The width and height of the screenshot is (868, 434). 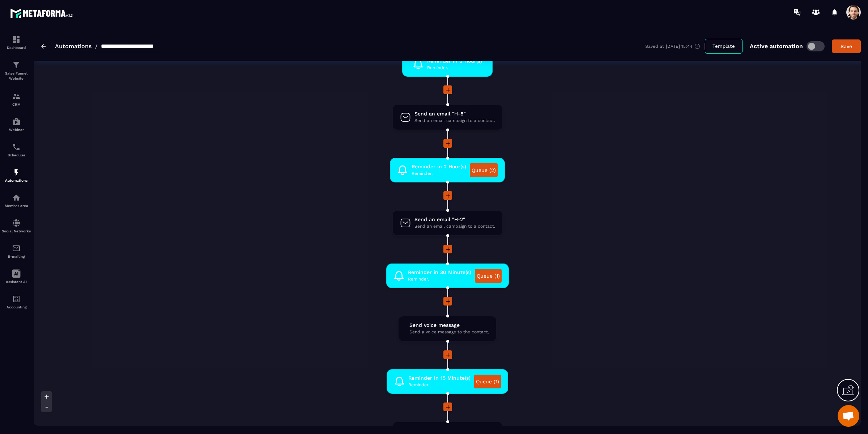 What do you see at coordinates (16, 256) in the screenshot?
I see `p: E-mailing` at bounding box center [16, 256].